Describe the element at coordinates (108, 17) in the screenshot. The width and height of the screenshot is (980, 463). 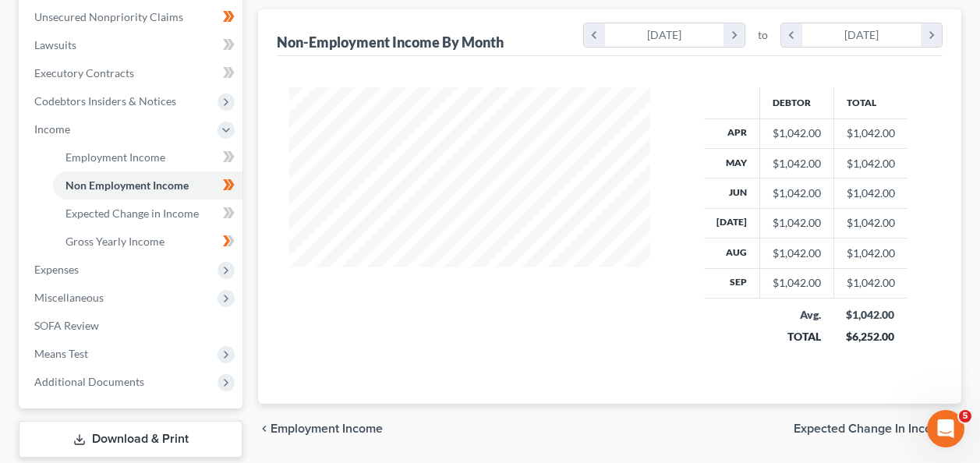
I see `span: Unsecured Nonpriority Claims` at that location.